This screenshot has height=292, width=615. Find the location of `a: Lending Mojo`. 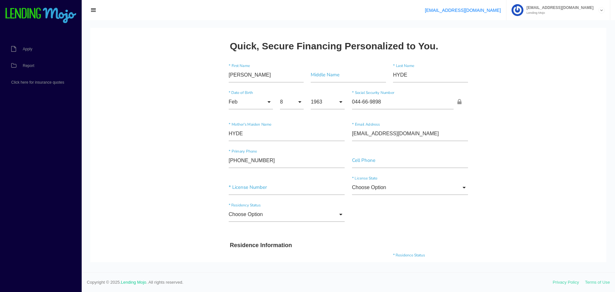

a: Lending Mojo is located at coordinates (133, 282).